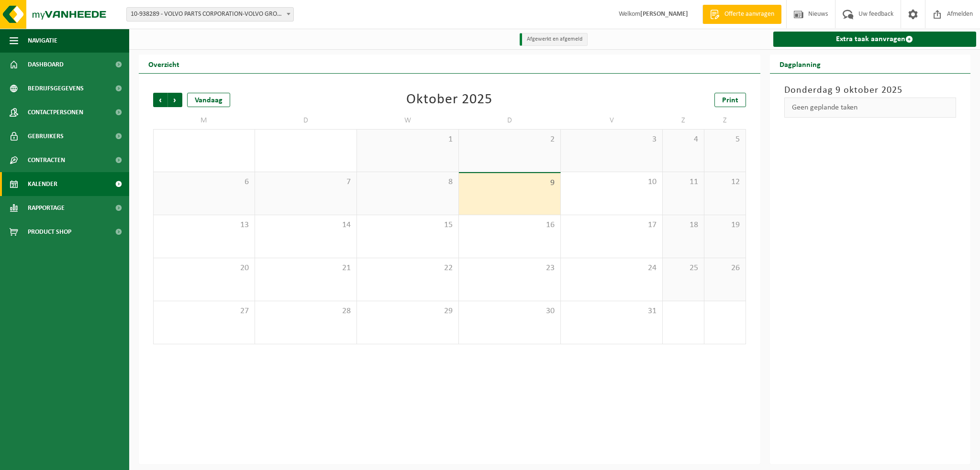 The image size is (980, 470). I want to click on span: 13, so click(204, 226).